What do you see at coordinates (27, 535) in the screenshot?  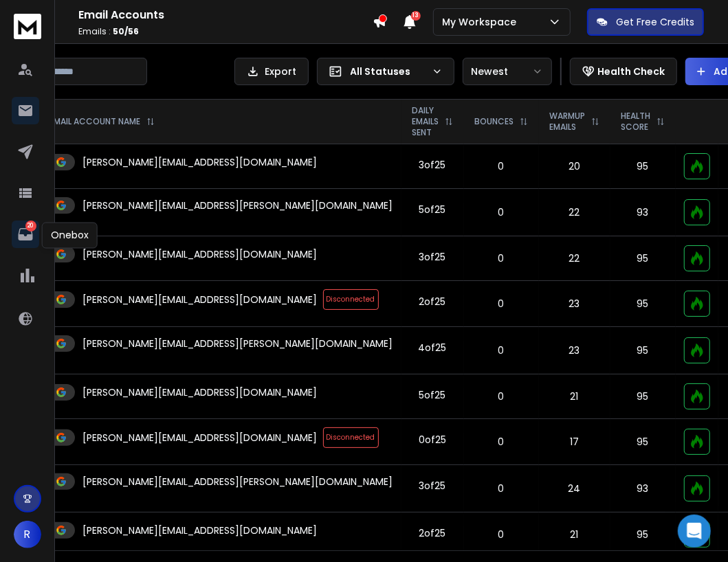 I see `button: R` at bounding box center [27, 535].